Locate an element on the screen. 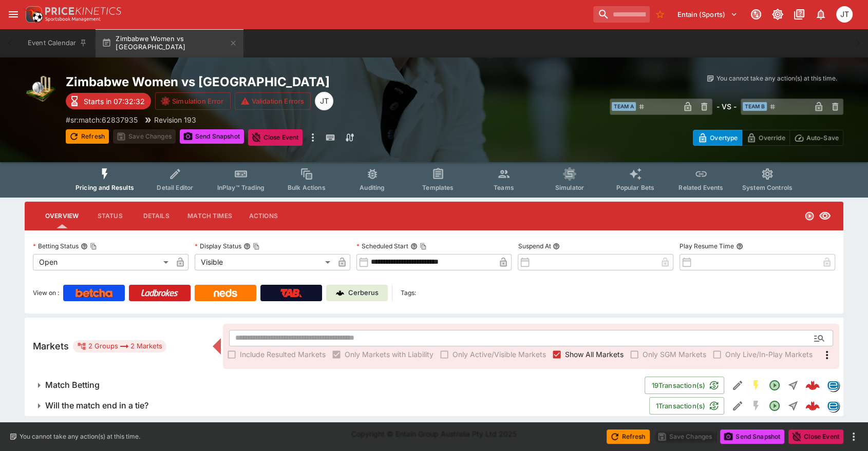  button: Joshua Thomson is located at coordinates (844, 14).